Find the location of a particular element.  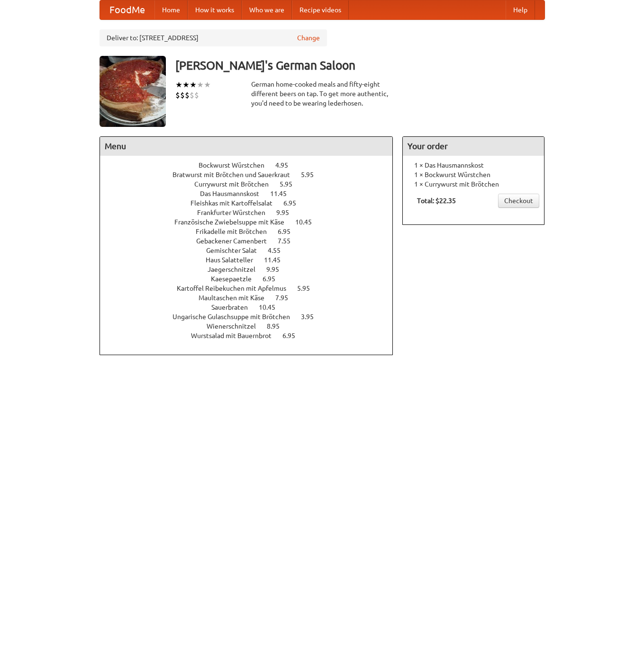

div: German home-cooked meals and fifty-eight different beers on tap. To get more authentic, you'd nee... is located at coordinates (322, 94).